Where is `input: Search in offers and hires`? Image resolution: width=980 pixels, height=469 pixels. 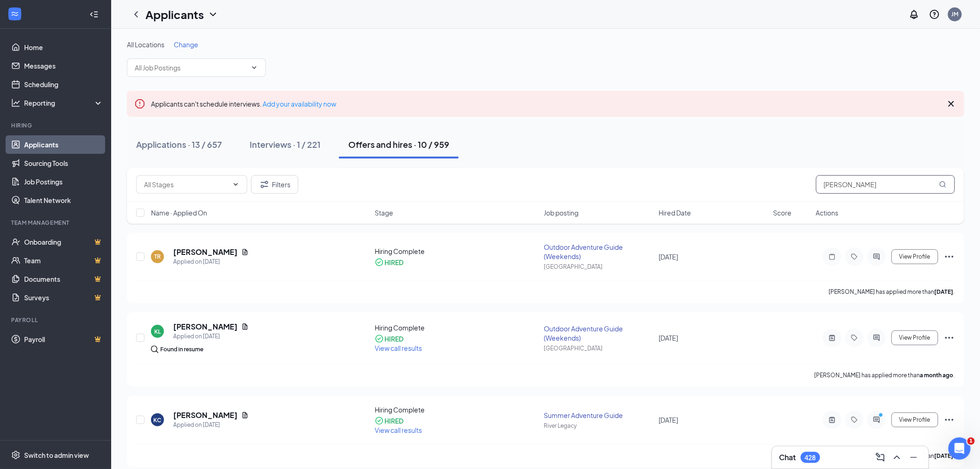 input: Search in offers and hires is located at coordinates (886, 185).